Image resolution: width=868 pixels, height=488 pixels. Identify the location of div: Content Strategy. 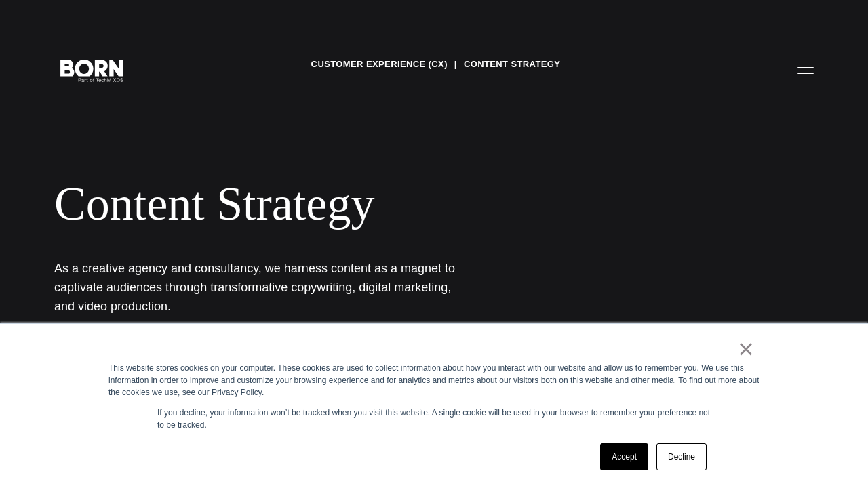
(434, 204).